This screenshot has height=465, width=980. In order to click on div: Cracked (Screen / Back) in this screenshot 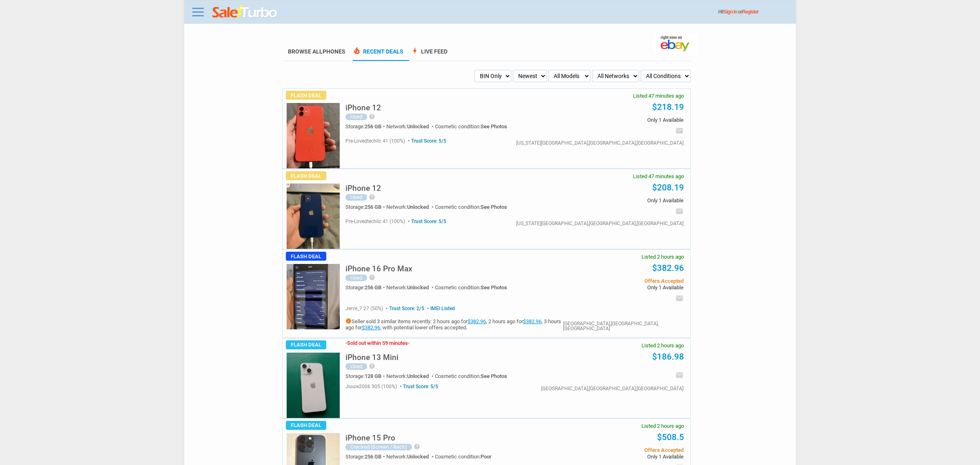, I will do `click(379, 446)`.